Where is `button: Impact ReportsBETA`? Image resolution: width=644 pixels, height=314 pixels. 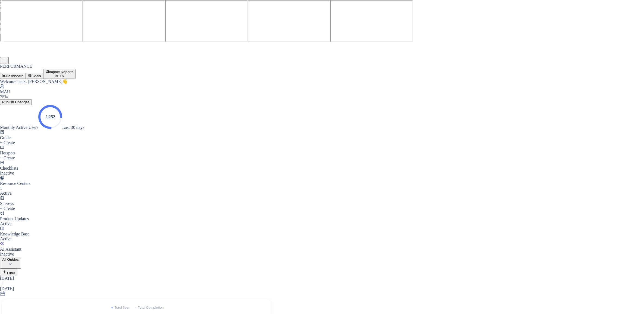
button: Impact ReportsBETA is located at coordinates (60, 74).